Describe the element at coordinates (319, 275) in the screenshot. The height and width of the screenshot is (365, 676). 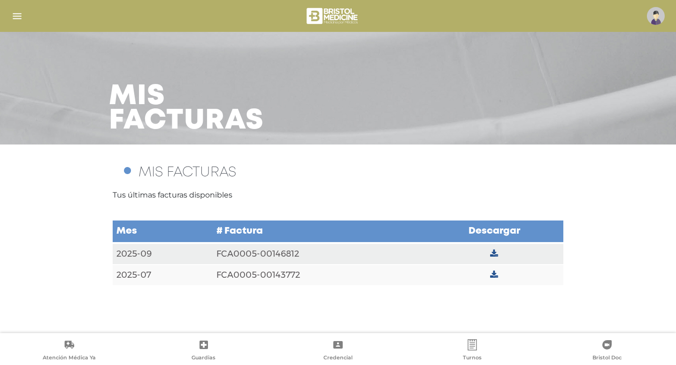
I see `td: FCA0005-00143772` at that location.